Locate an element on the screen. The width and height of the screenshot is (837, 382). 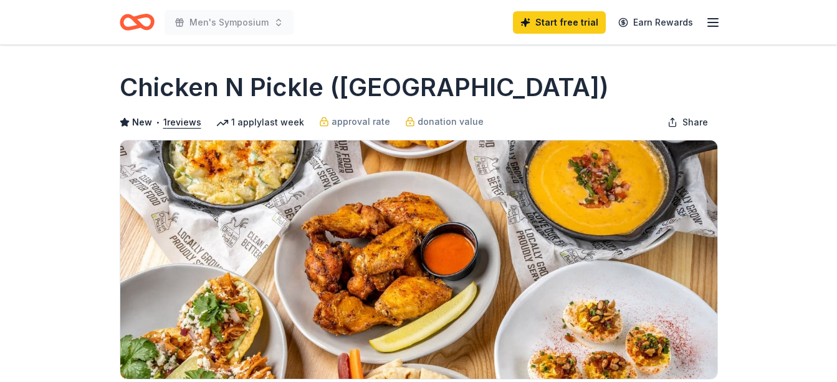
span: Men's Symposium is located at coordinates (229, 22).